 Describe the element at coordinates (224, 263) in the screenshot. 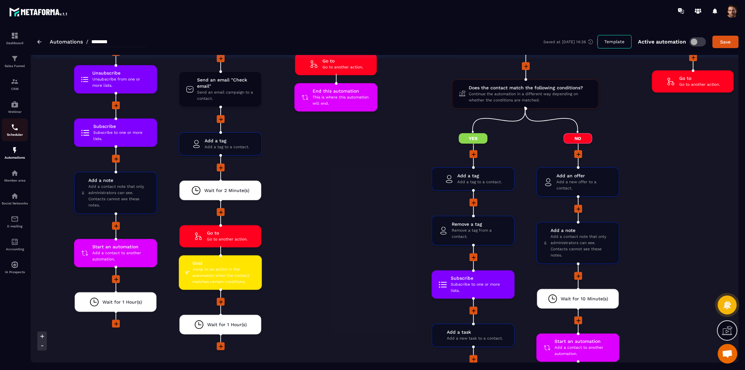

I see `span: Goal` at that location.